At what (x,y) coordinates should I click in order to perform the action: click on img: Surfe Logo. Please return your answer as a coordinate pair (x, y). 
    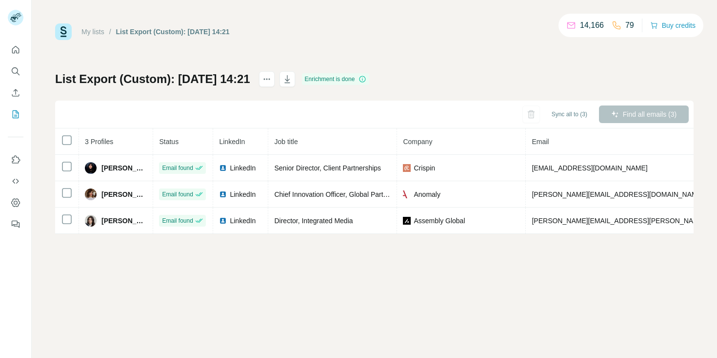
    Looking at the image, I should click on (63, 32).